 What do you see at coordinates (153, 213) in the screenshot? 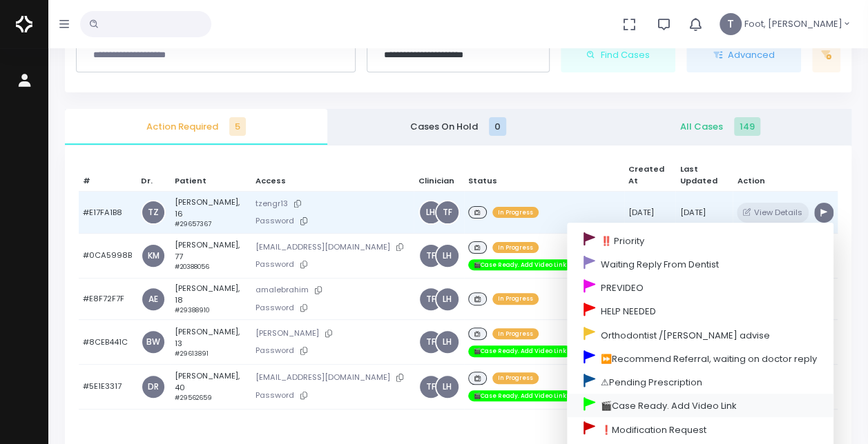
I see `a: TZ` at bounding box center [153, 213].